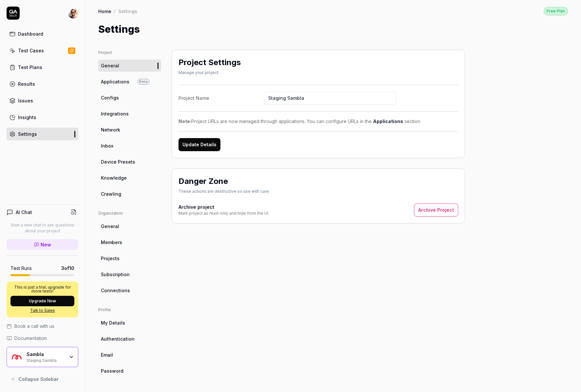 This screenshot has width=581, height=392. Describe the element at coordinates (436, 210) in the screenshot. I see `button: Archive Project` at that location.